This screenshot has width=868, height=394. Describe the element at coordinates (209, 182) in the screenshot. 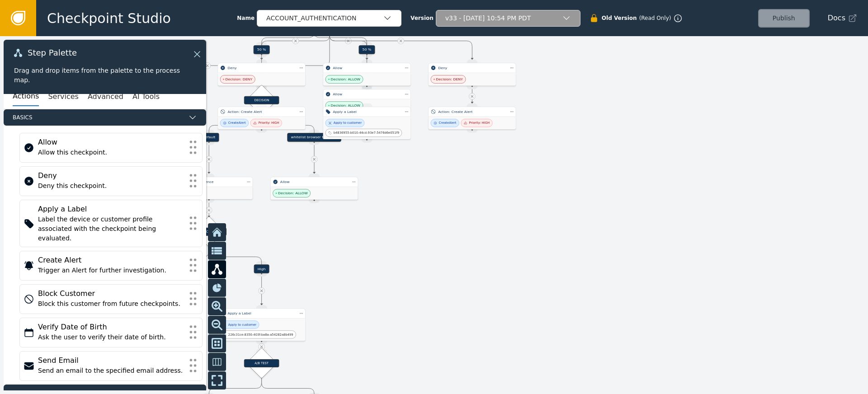

I see `div: Get Email Intelligence` at that location.